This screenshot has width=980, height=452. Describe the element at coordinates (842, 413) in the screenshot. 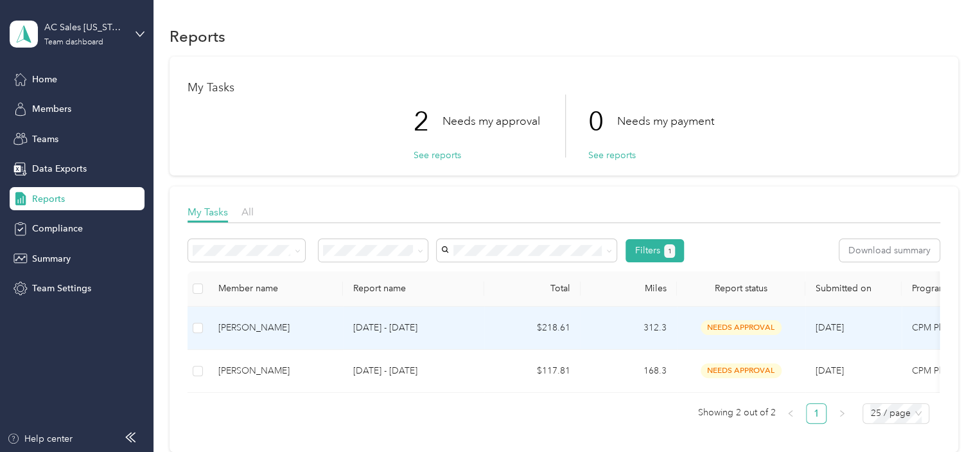

I see `button: right` at that location.